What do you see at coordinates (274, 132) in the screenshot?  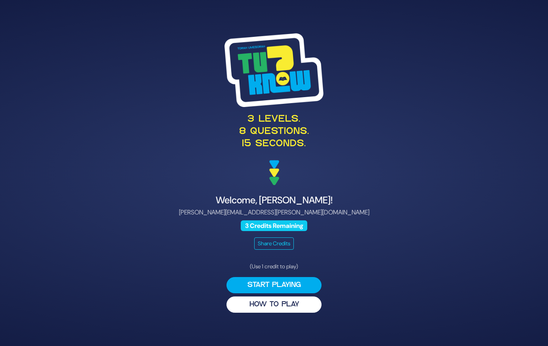 I see `p: 3 levels. 8 questions. 15 seconds.` at bounding box center [274, 132].